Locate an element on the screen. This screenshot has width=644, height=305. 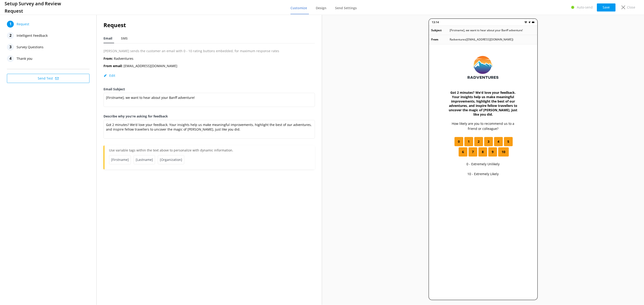
span: 2 is located at coordinates (478, 141).